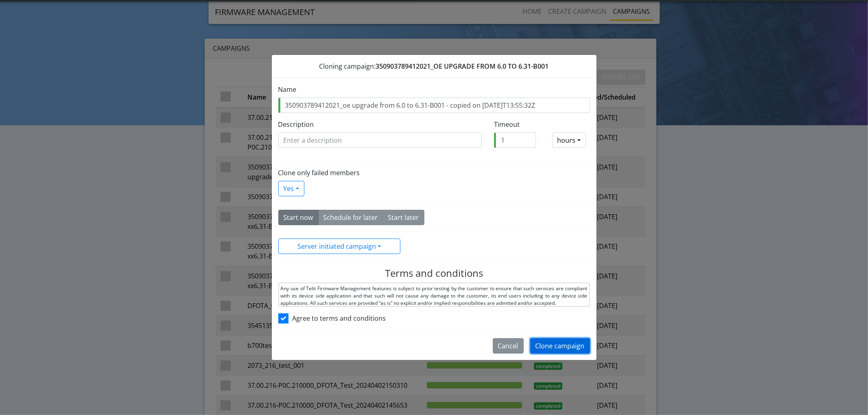 The image size is (868, 415). I want to click on label: Clone only failed members, so click(319, 173).